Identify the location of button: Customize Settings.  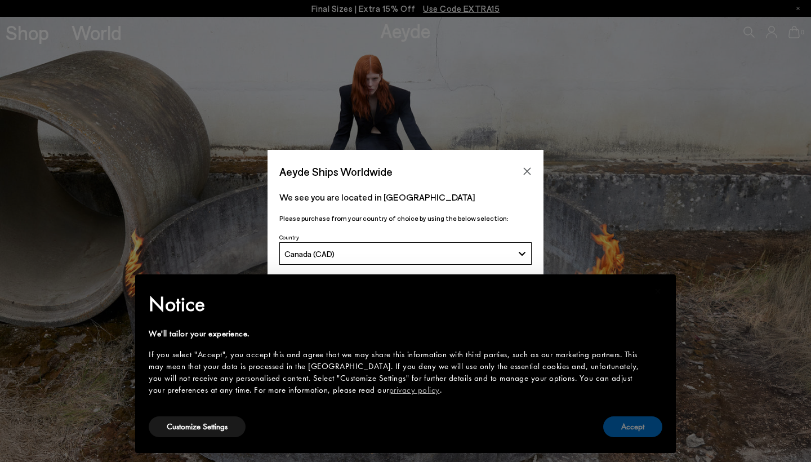
(197, 426).